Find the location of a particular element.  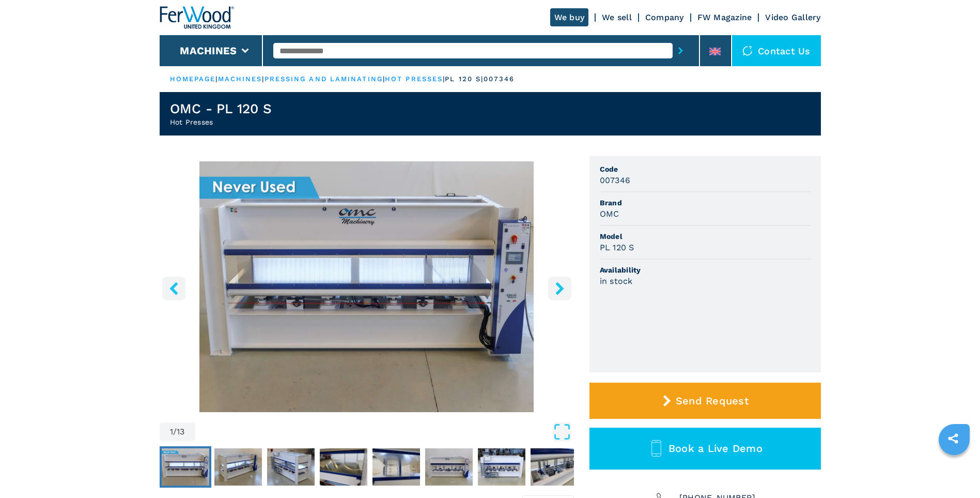

button: Go to Slide 7 is located at coordinates (502, 467).